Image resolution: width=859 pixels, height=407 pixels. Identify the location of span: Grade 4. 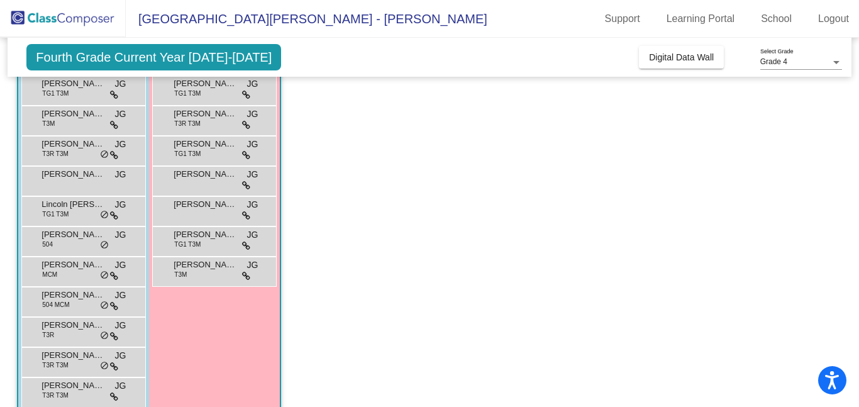
(773, 62).